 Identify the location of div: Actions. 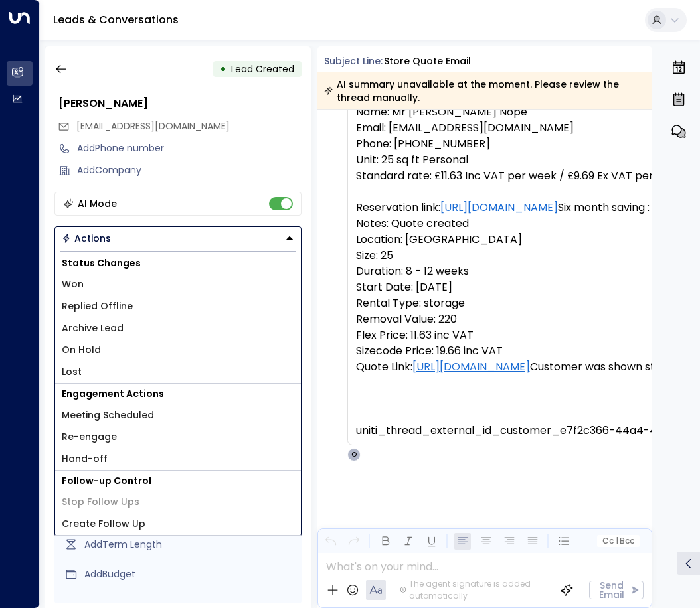
(87, 239).